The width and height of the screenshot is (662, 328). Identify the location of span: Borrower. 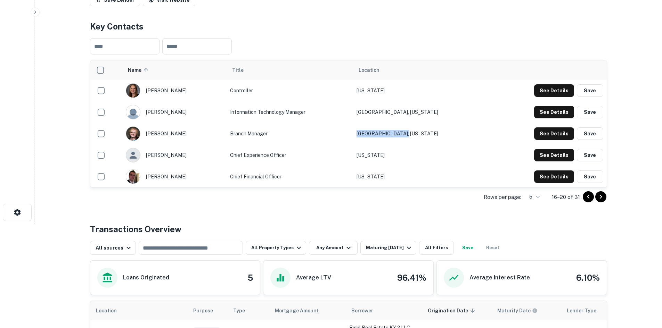
(362, 311).